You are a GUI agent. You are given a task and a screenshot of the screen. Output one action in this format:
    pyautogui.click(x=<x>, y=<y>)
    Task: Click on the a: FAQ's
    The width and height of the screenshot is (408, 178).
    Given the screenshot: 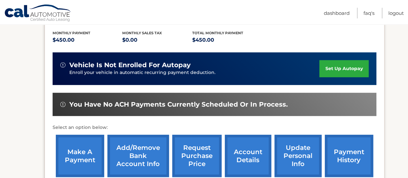 What is the action you would take?
    pyautogui.click(x=369, y=13)
    